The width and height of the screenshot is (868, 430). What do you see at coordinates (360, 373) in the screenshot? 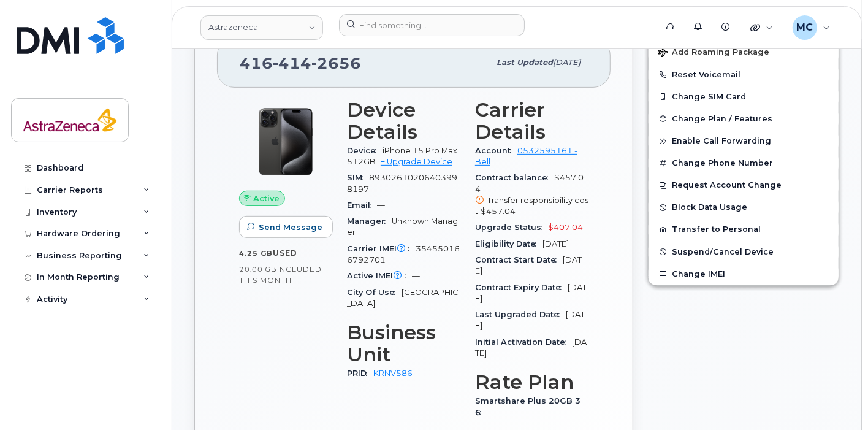
I see `span: PRID` at bounding box center [360, 373].